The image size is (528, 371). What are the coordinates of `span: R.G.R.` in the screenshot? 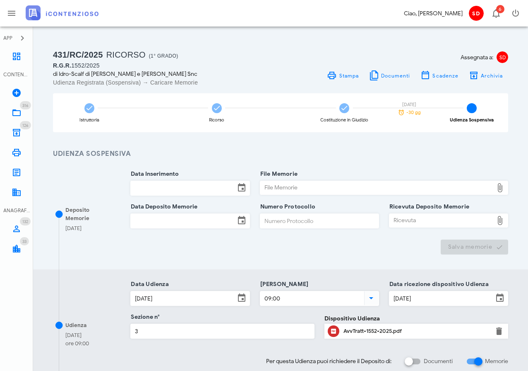 It's located at (62, 65).